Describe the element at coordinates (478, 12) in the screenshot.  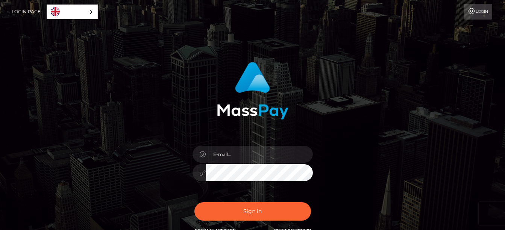
I see `a: Login` at that location.